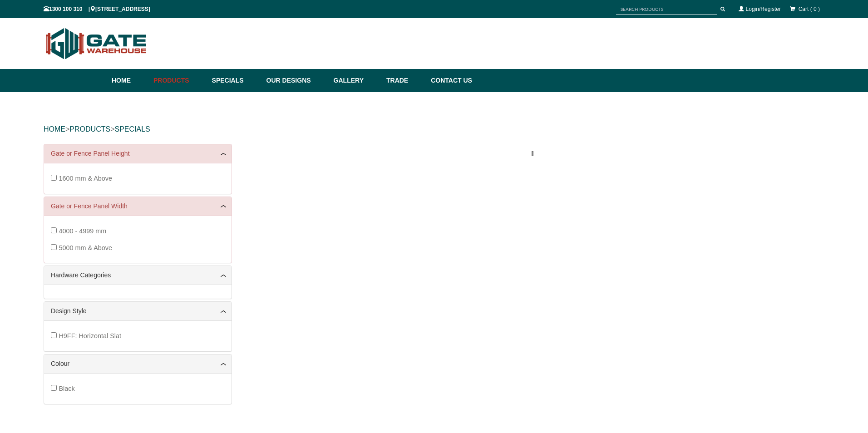 The height and width of the screenshot is (433, 868). What do you see at coordinates (138, 154) in the screenshot?
I see `a: Gate or Fence Panel Height` at bounding box center [138, 154].